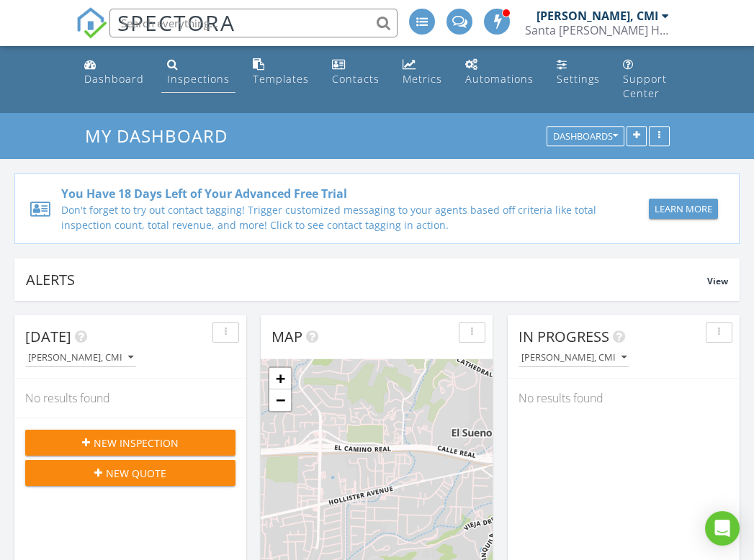 Image resolution: width=754 pixels, height=560 pixels. What do you see at coordinates (597, 30) in the screenshot?
I see `div: Santa Barbara Home Inspector` at bounding box center [597, 30].